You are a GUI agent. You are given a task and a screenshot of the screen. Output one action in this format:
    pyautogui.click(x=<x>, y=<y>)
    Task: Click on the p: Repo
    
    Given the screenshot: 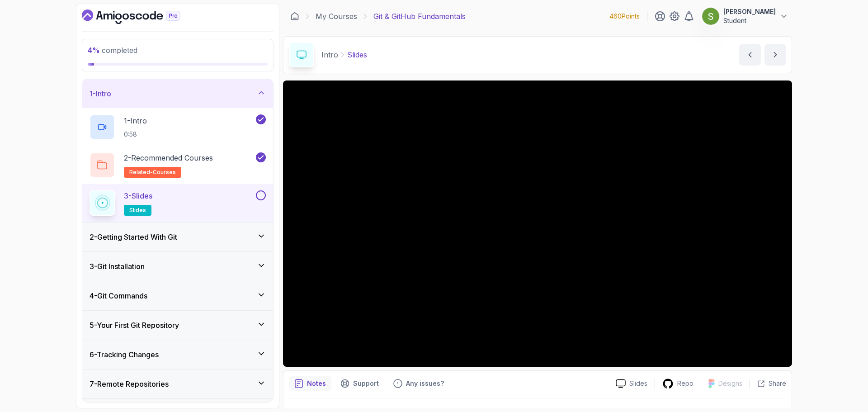 What is the action you would take?
    pyautogui.click(x=685, y=384)
    